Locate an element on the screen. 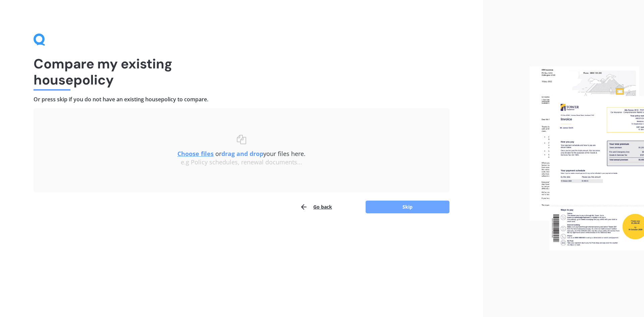 The image size is (644, 317). b: drag and drop is located at coordinates (242, 154).